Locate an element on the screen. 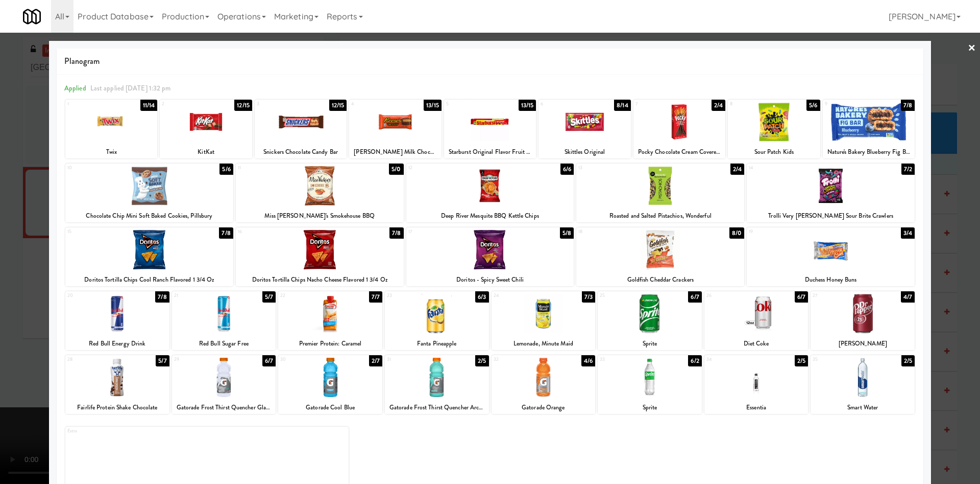 The image size is (980, 484). div: 27 is located at coordinates (838, 295).